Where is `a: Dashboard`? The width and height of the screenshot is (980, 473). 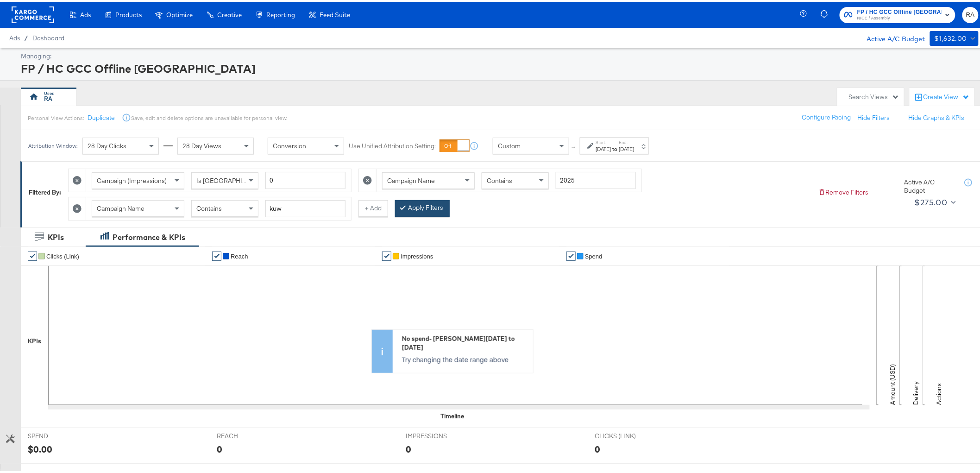
a: Dashboard is located at coordinates (48, 36).